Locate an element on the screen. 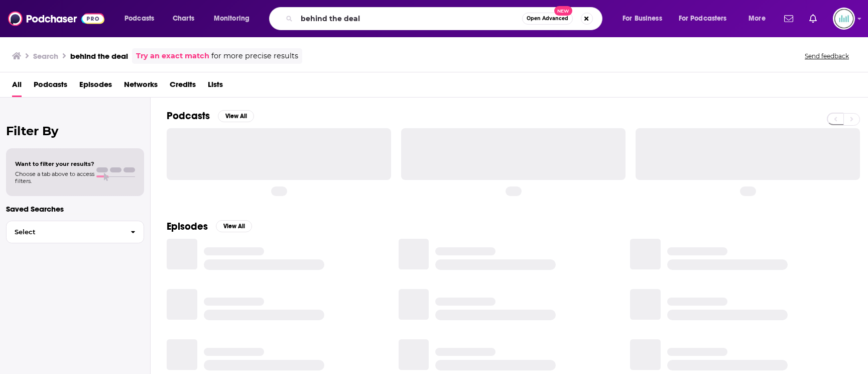 The image size is (868, 374). span: For Podcasters is located at coordinates (702, 19).